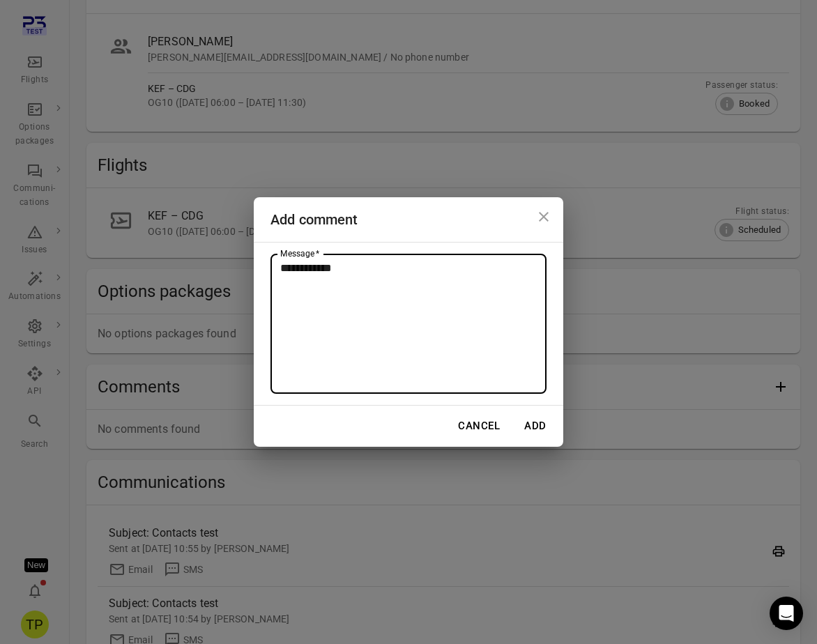 This screenshot has height=644, width=817. Describe the element at coordinates (544, 217) in the screenshot. I see `button: Close dialog` at that location.